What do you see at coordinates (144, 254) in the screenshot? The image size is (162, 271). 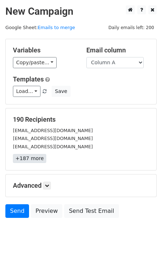 I see `div: Виджет чата` at bounding box center [144, 254].